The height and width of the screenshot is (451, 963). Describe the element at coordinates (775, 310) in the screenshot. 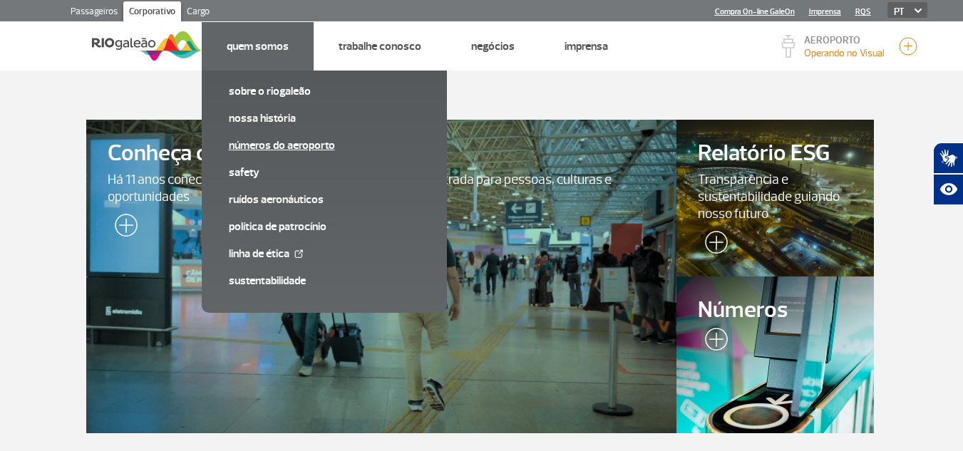

I see `span: Números` at that location.